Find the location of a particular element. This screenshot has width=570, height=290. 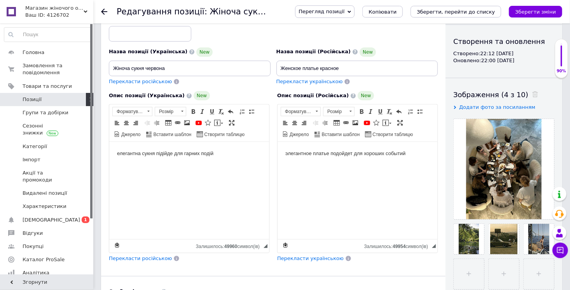

button: Зберегти зміни is located at coordinates (535, 12).